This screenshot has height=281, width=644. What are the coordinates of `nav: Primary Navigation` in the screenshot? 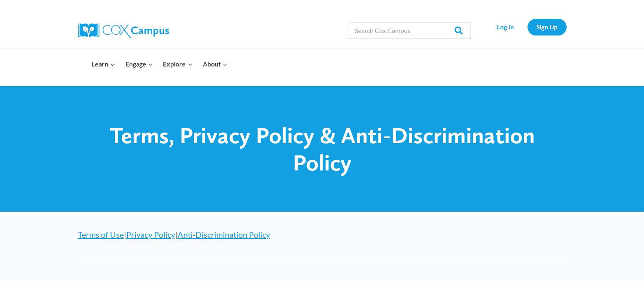 It's located at (153, 67).